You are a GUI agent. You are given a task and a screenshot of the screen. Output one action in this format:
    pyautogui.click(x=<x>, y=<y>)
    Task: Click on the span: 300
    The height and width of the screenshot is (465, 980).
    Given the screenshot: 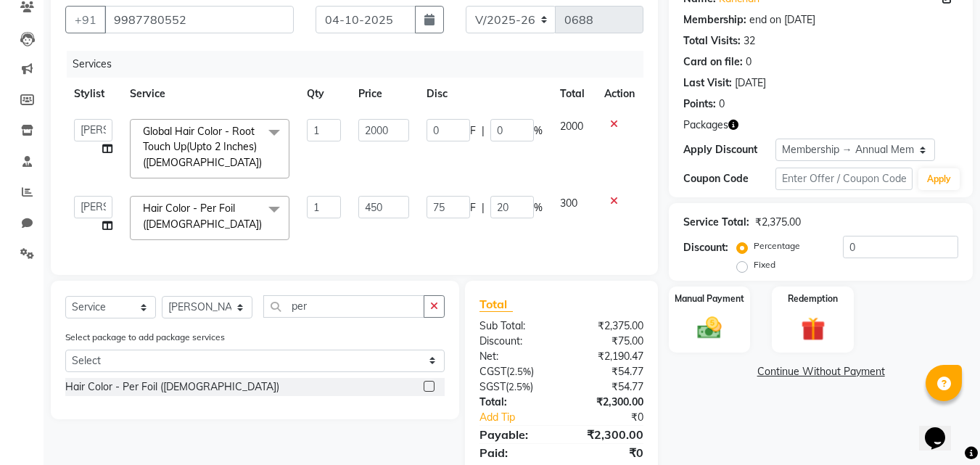 What is the action you would take?
    pyautogui.click(x=568, y=203)
    